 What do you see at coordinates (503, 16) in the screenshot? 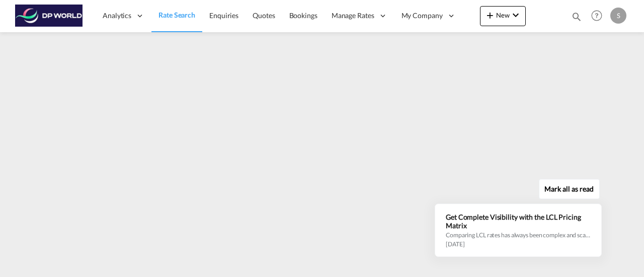
I see `button: icon-plus 400-fgNewicon-chevron-down` at bounding box center [503, 16].